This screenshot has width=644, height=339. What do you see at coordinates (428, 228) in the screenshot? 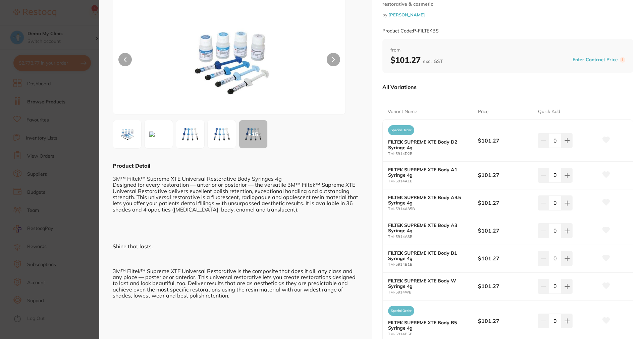
I see `b: FILTEK SUPREME XTE Body A3 Syringe 4g` at bounding box center [428, 228].